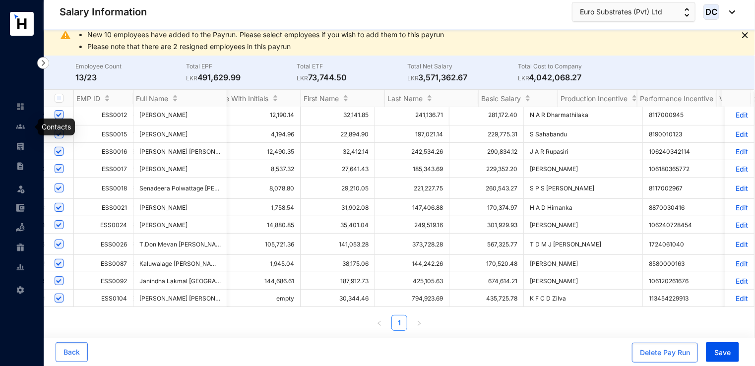 The image size is (755, 366). Describe the element at coordinates (412, 151) in the screenshot. I see `td: 242,534.26` at that location.